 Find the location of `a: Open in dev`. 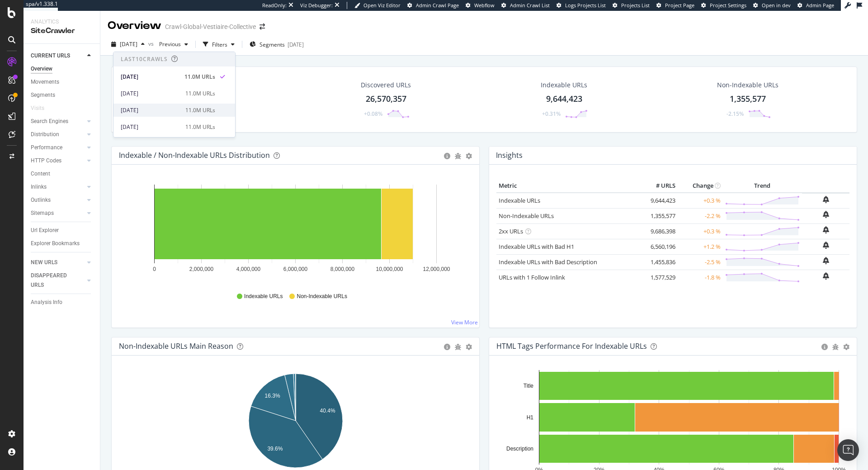

a: Open in dev is located at coordinates (771, 5).